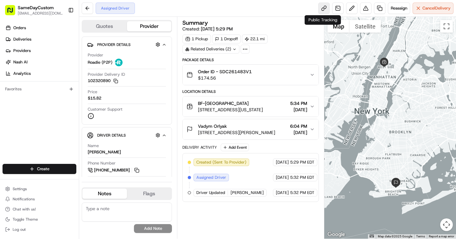  Describe the element at coordinates (371, 235) in the screenshot. I see `button: Keyboard shortcuts` at that location.